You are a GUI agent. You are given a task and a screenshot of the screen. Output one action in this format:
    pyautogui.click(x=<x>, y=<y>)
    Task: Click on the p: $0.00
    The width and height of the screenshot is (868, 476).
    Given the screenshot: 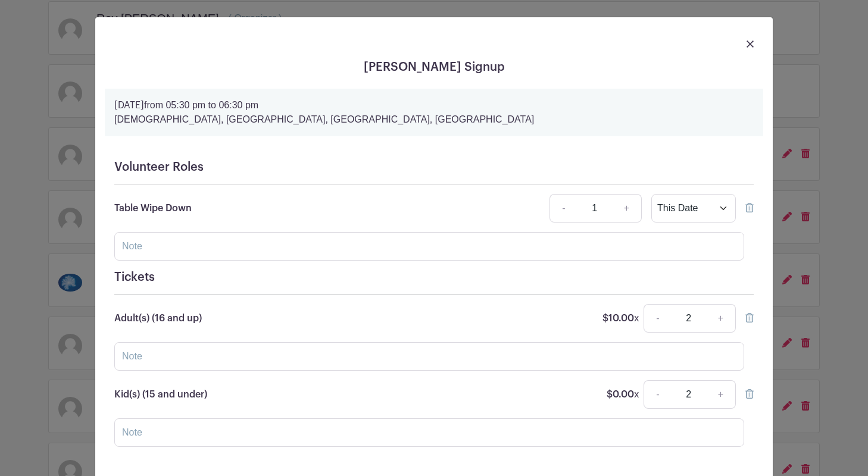 What is the action you would take?
    pyautogui.click(x=623, y=394)
    